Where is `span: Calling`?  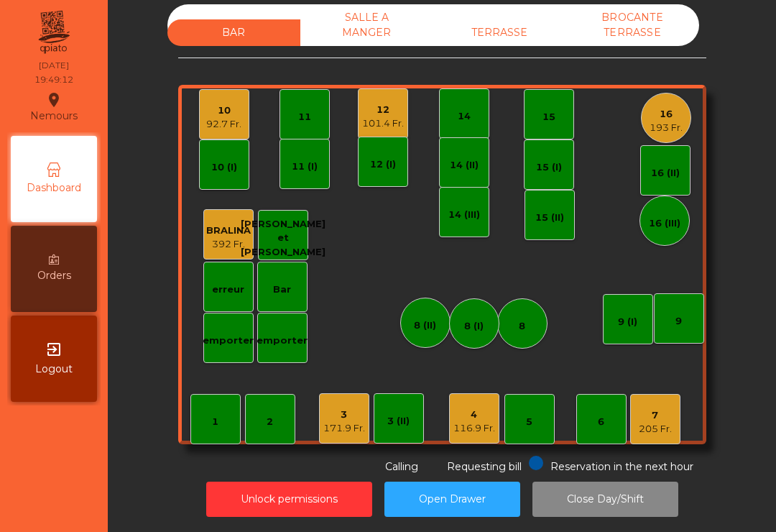 span: Calling is located at coordinates (402, 467).